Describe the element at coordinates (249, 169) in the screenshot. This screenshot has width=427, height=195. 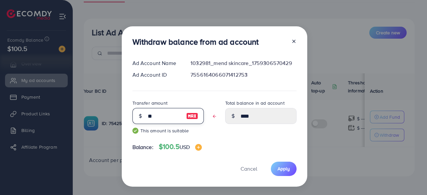
I see `span: Cancel` at that location.